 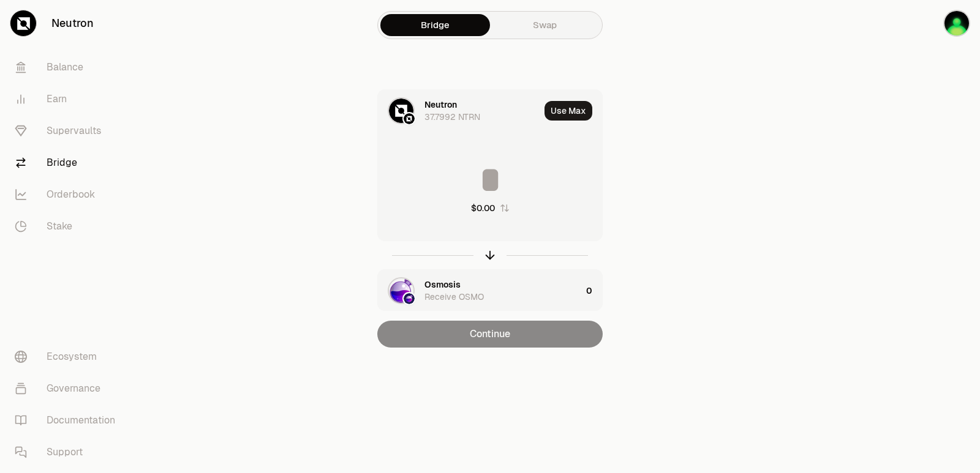 What do you see at coordinates (401, 111) in the screenshot?
I see `img: NTRN Logo` at bounding box center [401, 111].